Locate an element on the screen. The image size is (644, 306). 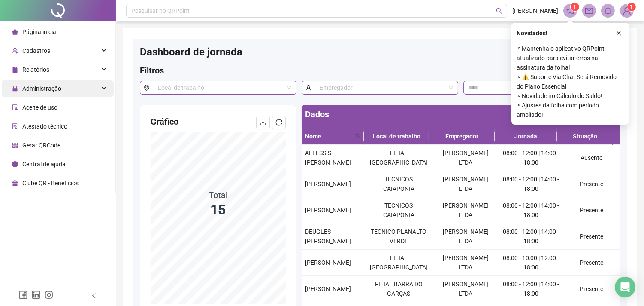
div: Open Intercom Messenger is located at coordinates (625, 287).